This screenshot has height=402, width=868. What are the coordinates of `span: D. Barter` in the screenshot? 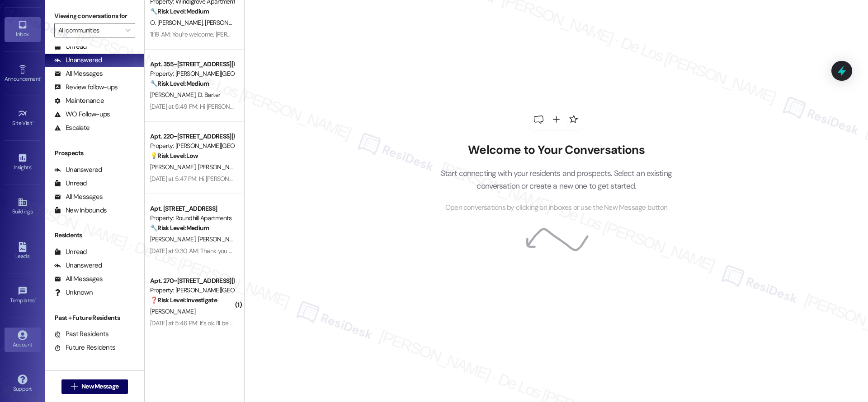 It's located at (209, 94).